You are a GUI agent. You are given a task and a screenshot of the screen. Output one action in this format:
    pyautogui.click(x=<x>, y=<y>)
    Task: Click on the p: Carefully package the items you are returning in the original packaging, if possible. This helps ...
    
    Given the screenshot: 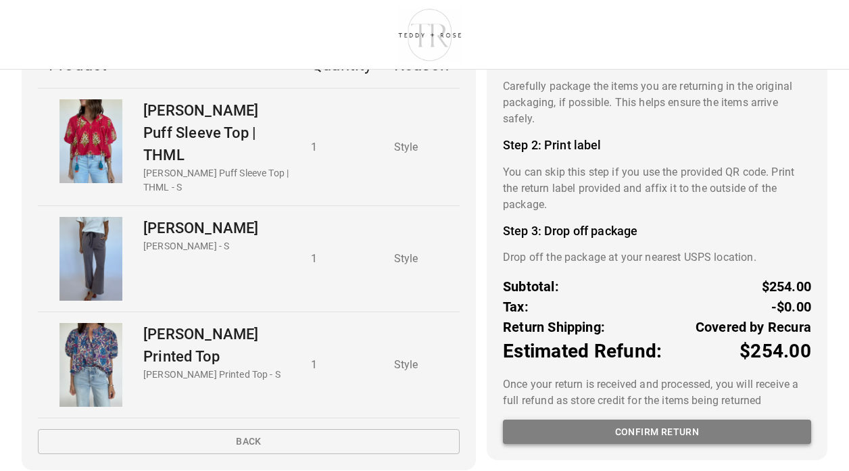 What is the action you would take?
    pyautogui.click(x=657, y=103)
    